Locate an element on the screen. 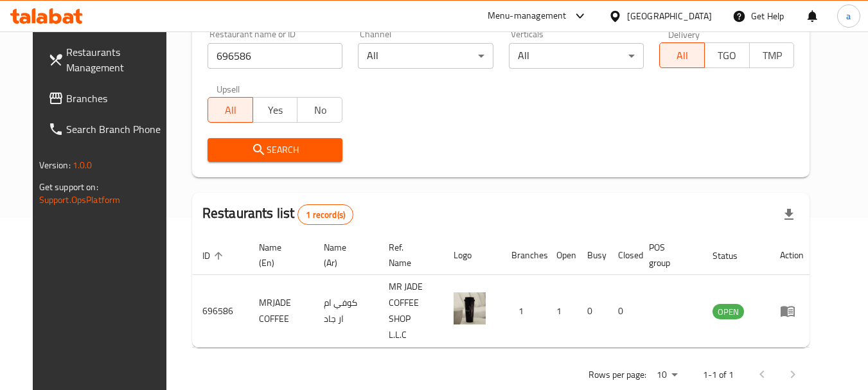 The height and width of the screenshot is (390, 868). td: MR JADE COFFEE SHOP L.L.C is located at coordinates (411, 310).